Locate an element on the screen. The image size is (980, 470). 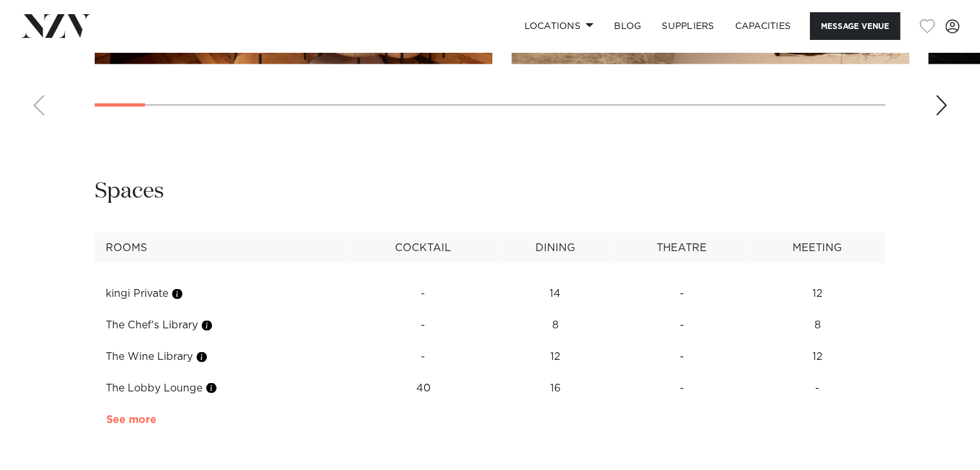
td: 16 is located at coordinates (554, 388).